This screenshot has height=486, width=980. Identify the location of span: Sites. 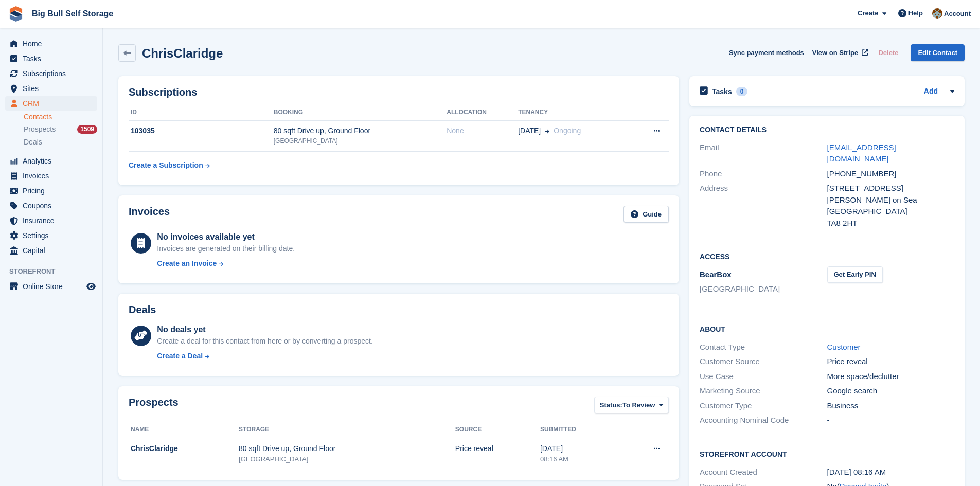
(53, 89).